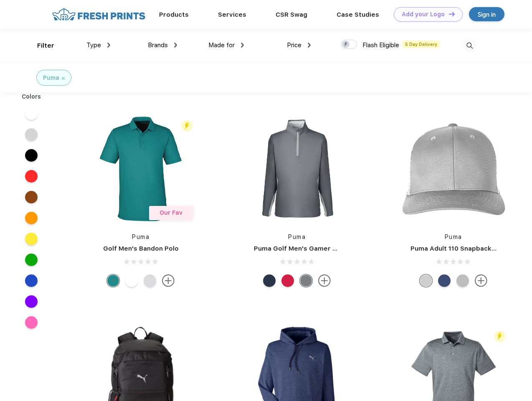 The height and width of the screenshot is (401, 532). Describe the element at coordinates (171, 212) in the screenshot. I see `span: Our Fav` at that location.